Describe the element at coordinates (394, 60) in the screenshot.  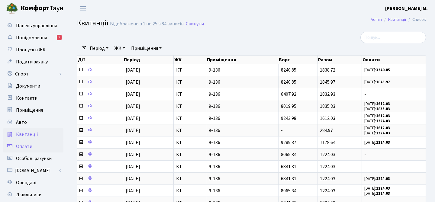
I see `th: Оплати` at that location.